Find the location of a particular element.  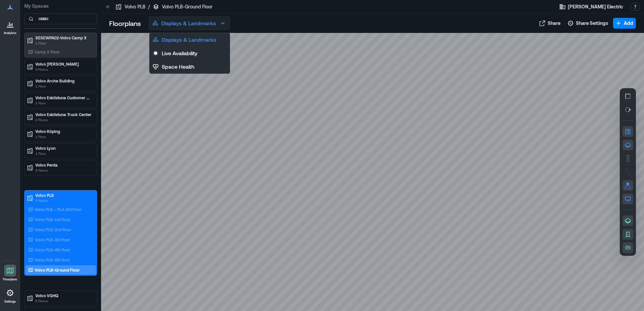

p: Volvo Eskilstuna Truck Center is located at coordinates (63, 114).